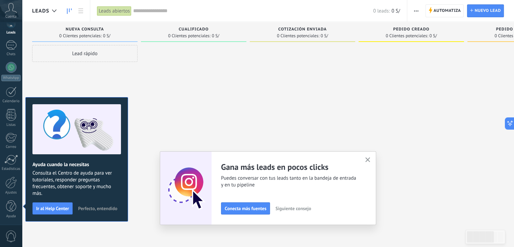 Image resolution: width=514 pixels, height=247 pixels. What do you see at coordinates (11, 32) in the screenshot?
I see `div: Leads` at bounding box center [11, 32].